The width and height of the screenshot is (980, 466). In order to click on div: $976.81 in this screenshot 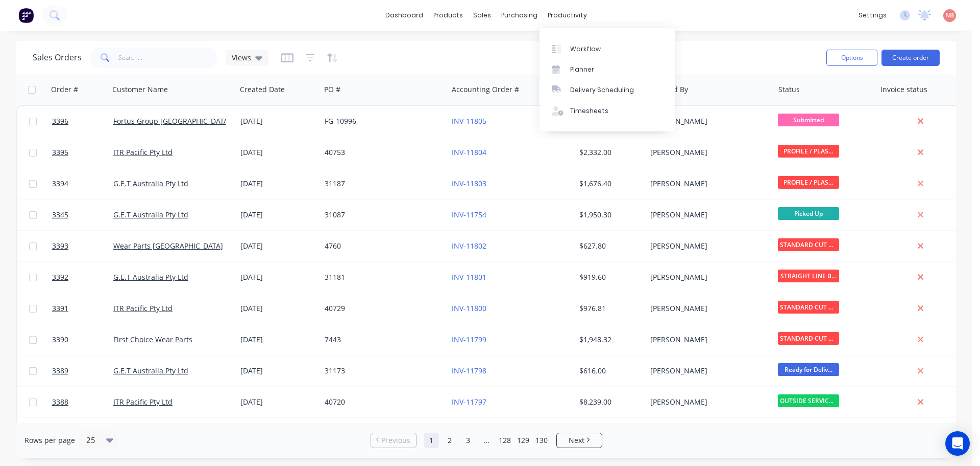, I will do `click(609, 308)`.